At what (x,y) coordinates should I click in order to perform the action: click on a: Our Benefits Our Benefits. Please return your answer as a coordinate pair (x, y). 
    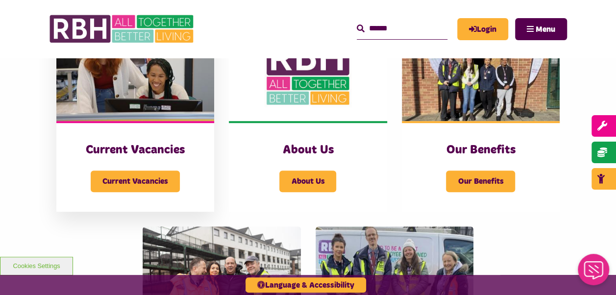
    Looking at the image, I should click on (480, 117).